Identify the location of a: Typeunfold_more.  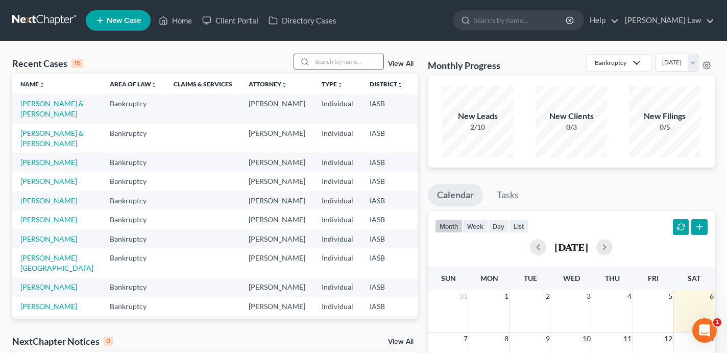
(332, 84).